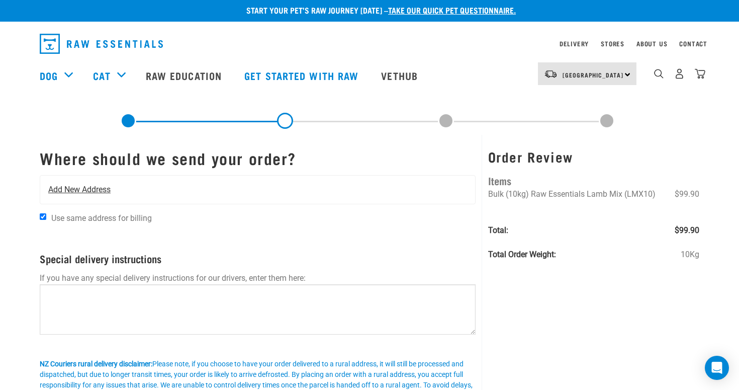  I want to click on a: About Us, so click(652, 43).